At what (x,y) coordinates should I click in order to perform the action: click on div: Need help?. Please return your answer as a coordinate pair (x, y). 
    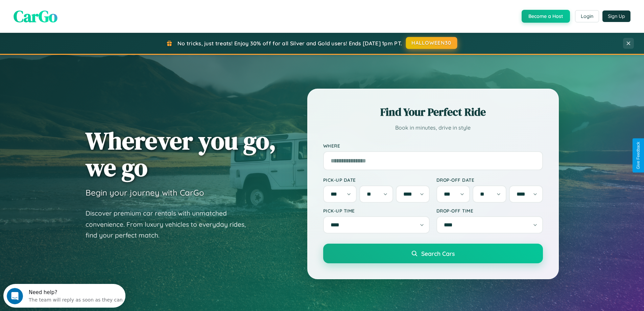
    Looking at the image, I should click on (72, 9).